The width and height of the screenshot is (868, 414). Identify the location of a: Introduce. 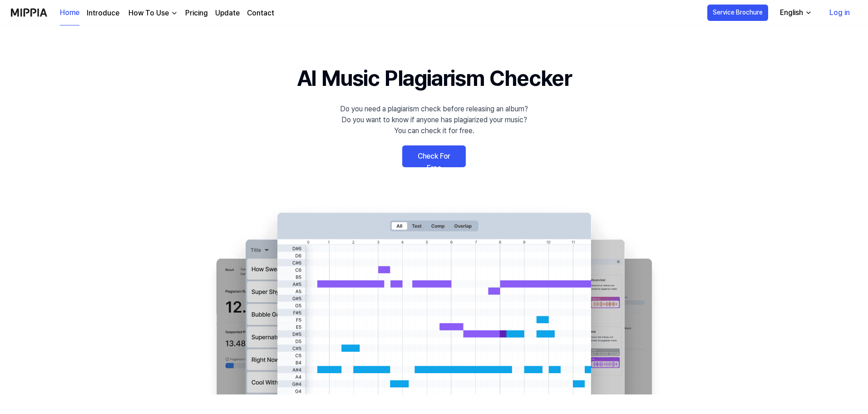
(103, 13).